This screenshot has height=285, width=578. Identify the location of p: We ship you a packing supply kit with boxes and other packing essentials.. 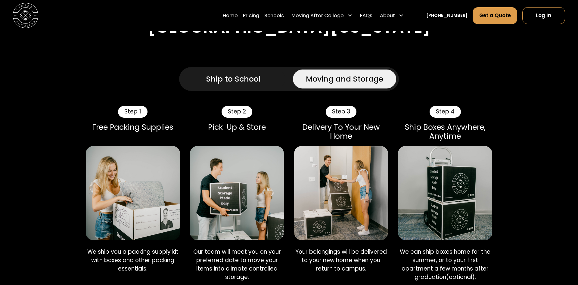
(133, 260).